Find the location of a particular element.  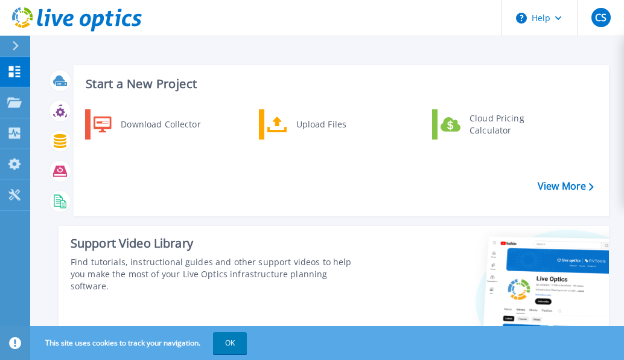

h3: Start a New Project is located at coordinates (339, 84).